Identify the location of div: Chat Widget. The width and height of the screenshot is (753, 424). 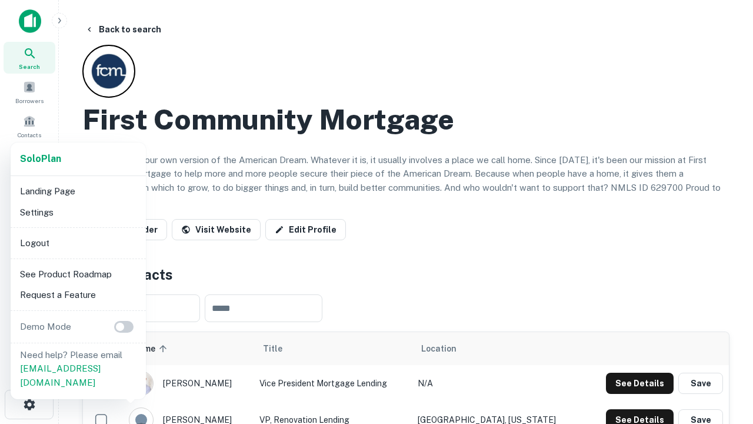
(724, 320).